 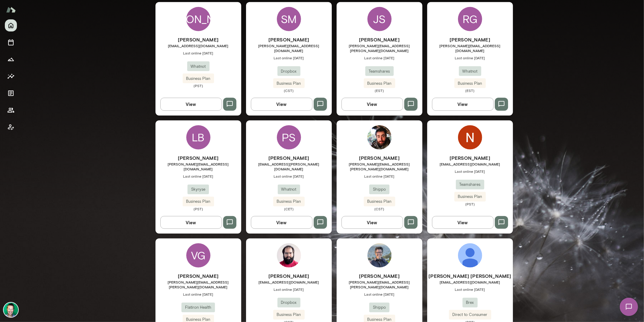 What do you see at coordinates (11, 110) in the screenshot?
I see `button: Members` at bounding box center [11, 110].